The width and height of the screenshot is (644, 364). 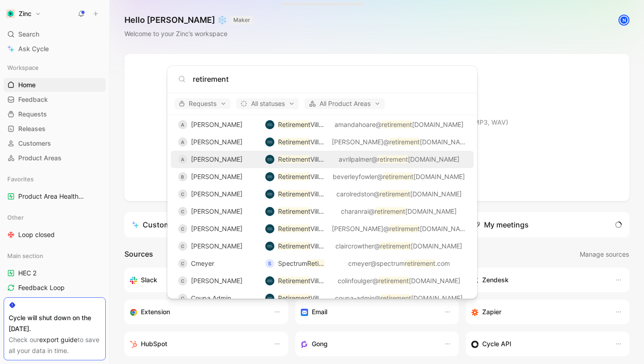 I want to click on span: claircrowther@, so click(x=358, y=245).